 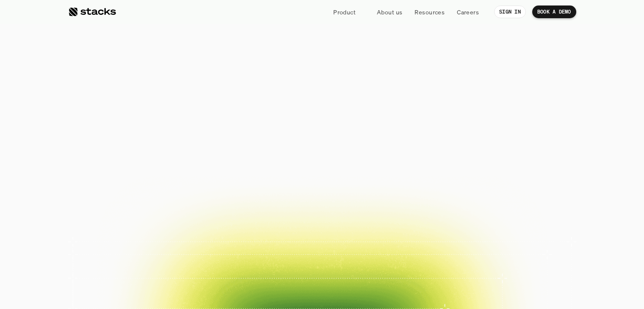 What do you see at coordinates (310, 81) in the screenshot?
I see `span: financial` at bounding box center [310, 81].